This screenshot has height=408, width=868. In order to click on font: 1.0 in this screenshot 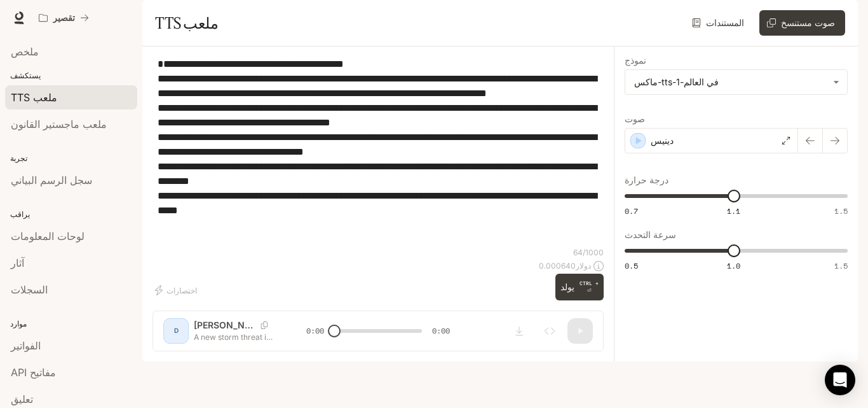, I will do `click(734, 265)`.